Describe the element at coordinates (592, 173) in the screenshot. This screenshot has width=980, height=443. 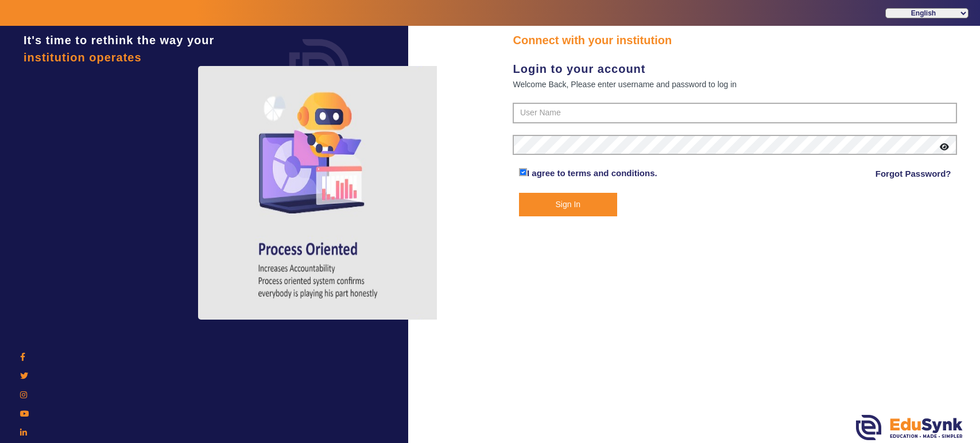
I see `a: I agree to terms and conditions.` at that location.